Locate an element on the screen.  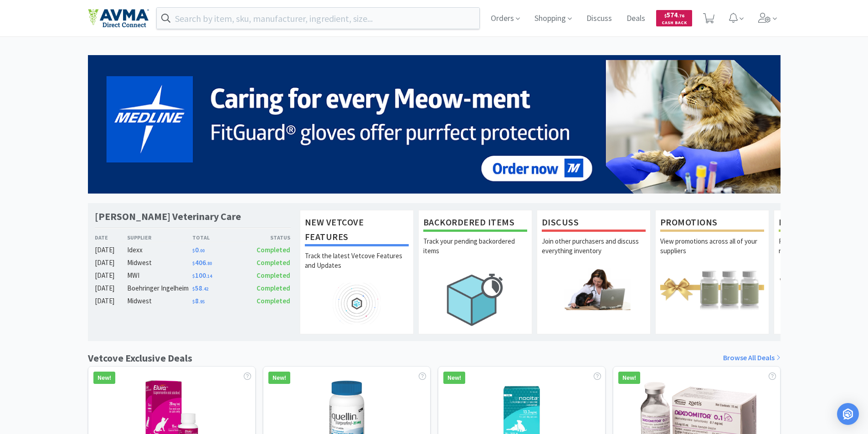
img: 5b85490d2c9a43ef9873369d65f5cc4c_481.png is located at coordinates (434, 124).